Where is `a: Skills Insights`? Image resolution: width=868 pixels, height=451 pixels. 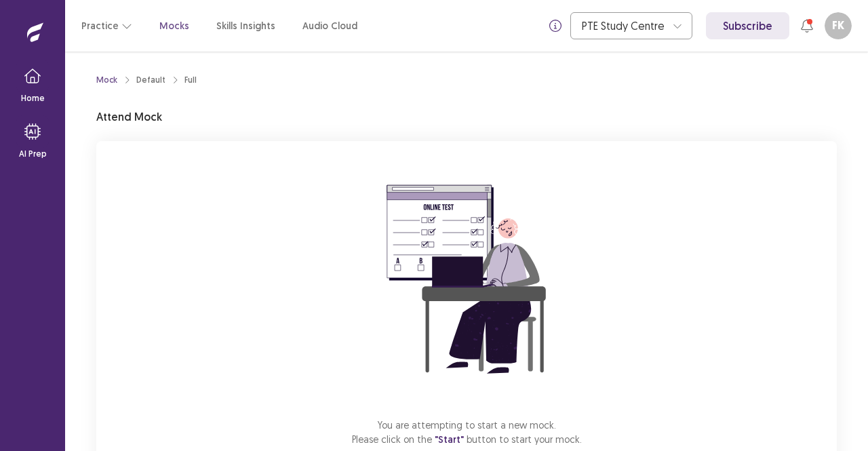
a: Skills Insights is located at coordinates (245, 26).